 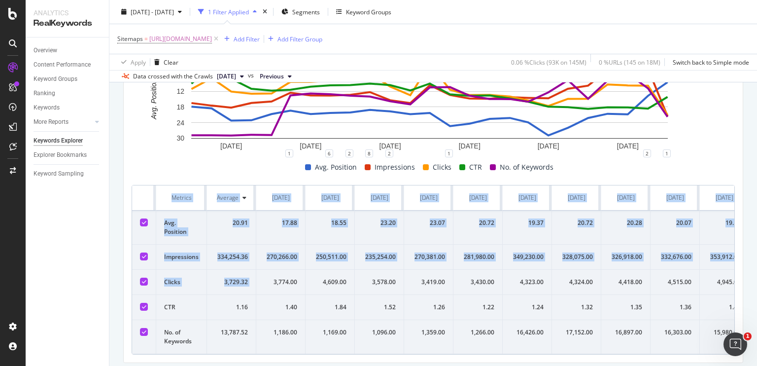 I want to click on a: More Reports, so click(x=63, y=122).